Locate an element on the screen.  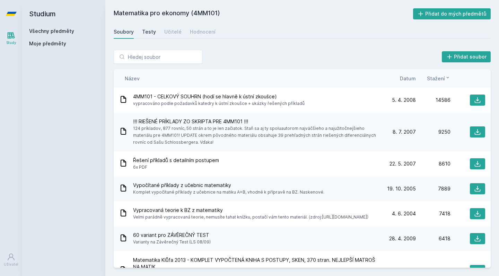
a: Study is located at coordinates (11, 38).